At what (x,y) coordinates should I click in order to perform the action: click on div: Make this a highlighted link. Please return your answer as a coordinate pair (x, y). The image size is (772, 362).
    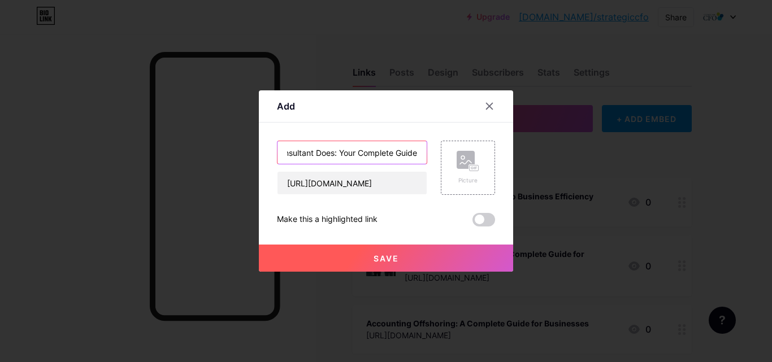
    Looking at the image, I should click on (327, 220).